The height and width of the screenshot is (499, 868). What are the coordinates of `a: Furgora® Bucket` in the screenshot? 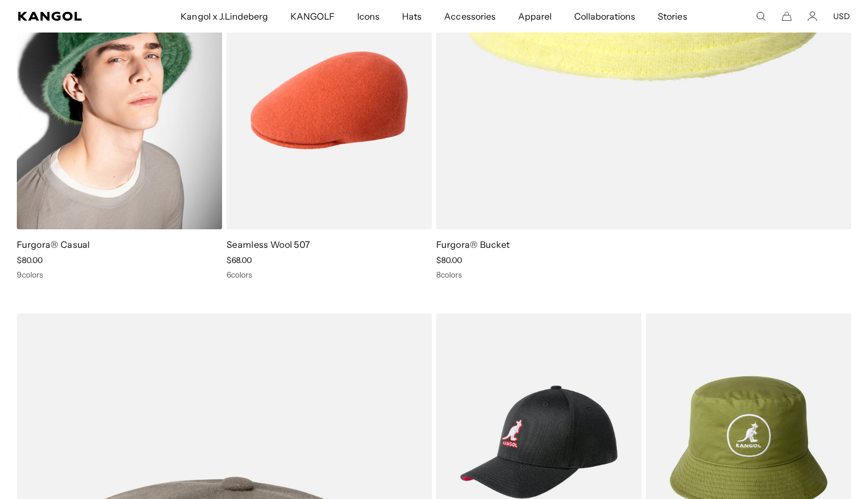 It's located at (473, 245).